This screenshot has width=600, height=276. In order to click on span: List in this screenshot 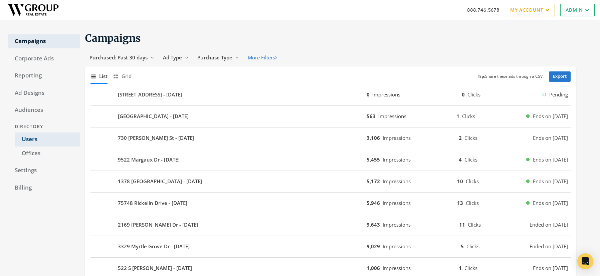, I will do `click(103, 76)`.